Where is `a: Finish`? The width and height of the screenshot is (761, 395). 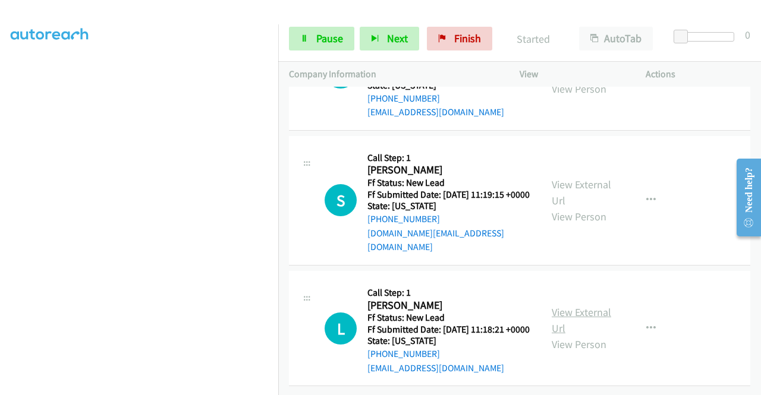
a: Finish is located at coordinates (460, 39).